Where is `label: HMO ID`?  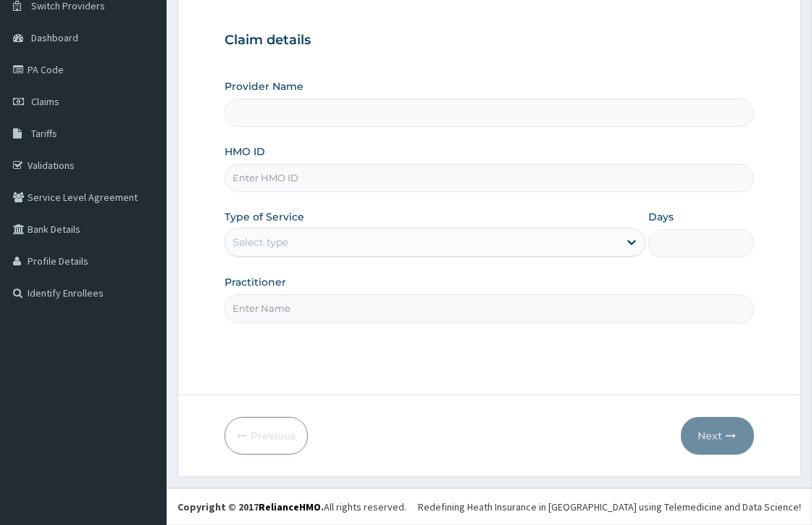
label: HMO ID is located at coordinates (245, 151).